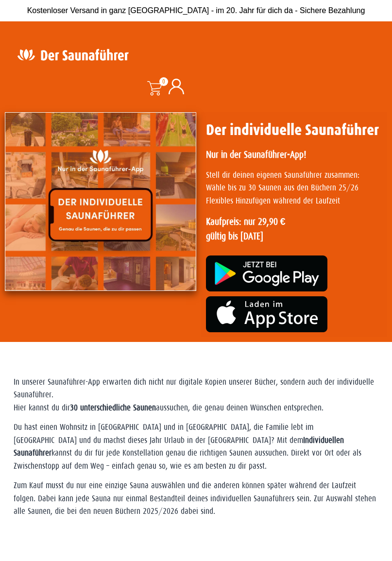 This screenshot has width=392, height=561. What do you see at coordinates (294, 188) in the screenshot?
I see `p: Stell dir deinen eigenen Saunaführer zusammen: Wähle bis zu 30 Saunen aus den Büchern 25/26 Flexi...` at bounding box center [294, 188].